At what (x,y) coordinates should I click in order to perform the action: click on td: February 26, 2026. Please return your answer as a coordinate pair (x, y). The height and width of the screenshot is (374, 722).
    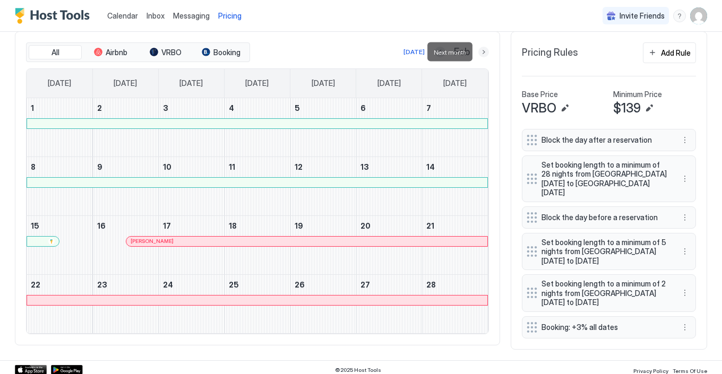
    Looking at the image, I should click on (323, 304).